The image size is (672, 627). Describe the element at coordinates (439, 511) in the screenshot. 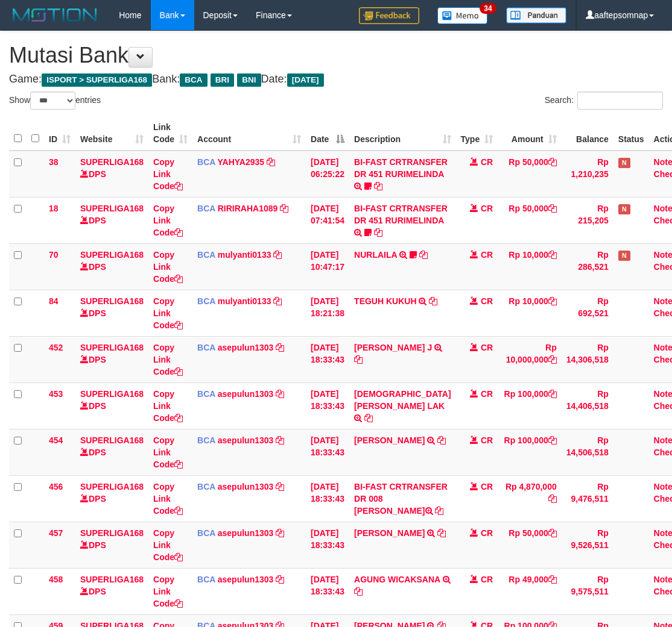

I see `a: Copy BI-FAST CRTRANSFER DR 008 ARDI HARIYANTO to clipboard` at that location.